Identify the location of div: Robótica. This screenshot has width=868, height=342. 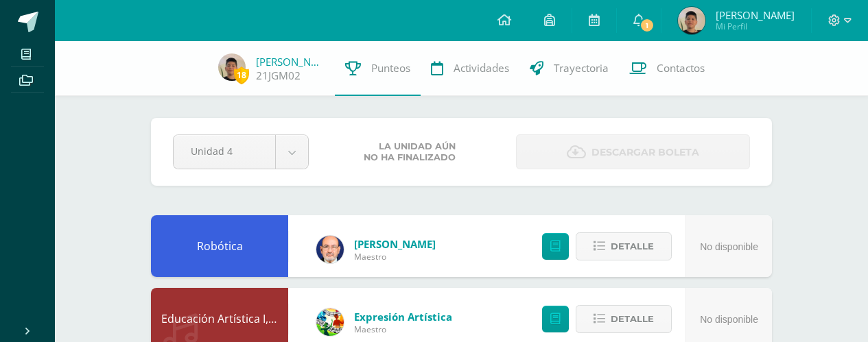
(220, 246).